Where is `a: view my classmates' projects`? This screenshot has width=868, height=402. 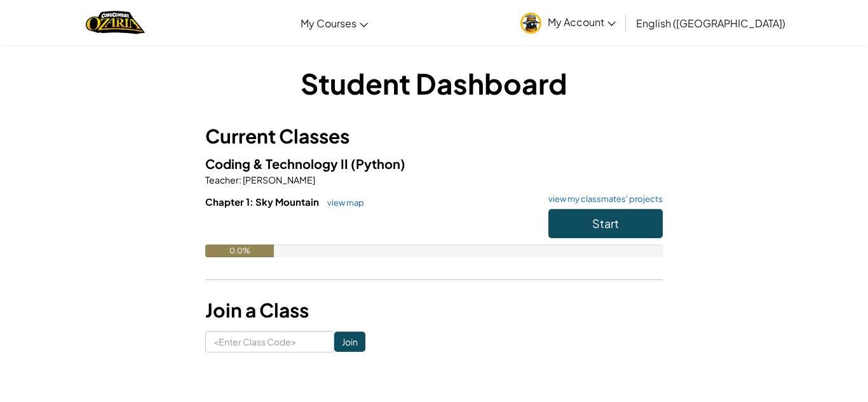 a: view my classmates' projects is located at coordinates (602, 199).